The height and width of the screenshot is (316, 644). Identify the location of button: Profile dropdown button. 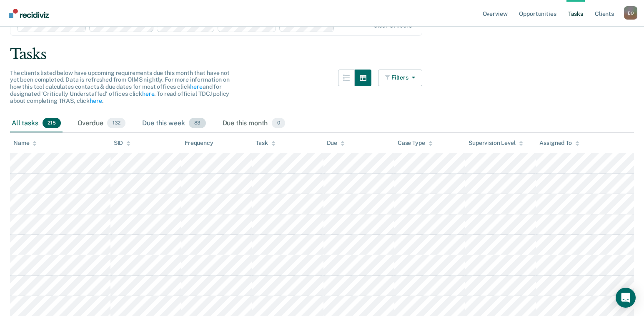
(631, 13).